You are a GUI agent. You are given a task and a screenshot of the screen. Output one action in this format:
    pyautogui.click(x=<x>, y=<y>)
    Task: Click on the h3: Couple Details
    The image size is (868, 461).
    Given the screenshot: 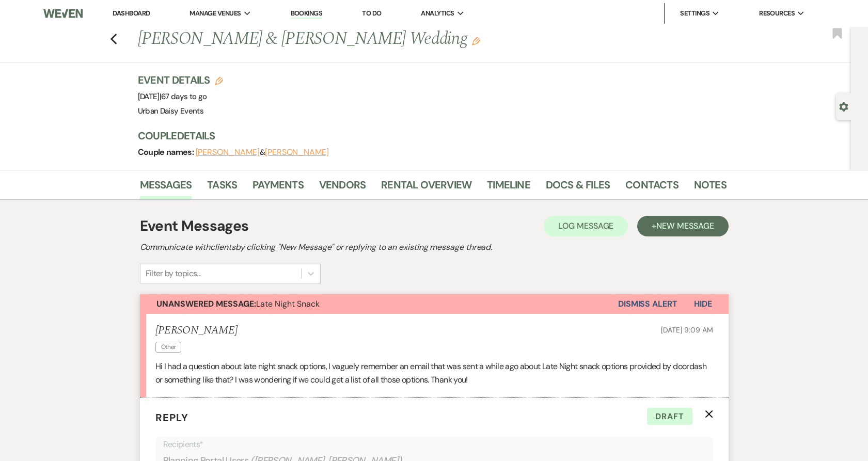 What is the action you would take?
    pyautogui.click(x=427, y=135)
    